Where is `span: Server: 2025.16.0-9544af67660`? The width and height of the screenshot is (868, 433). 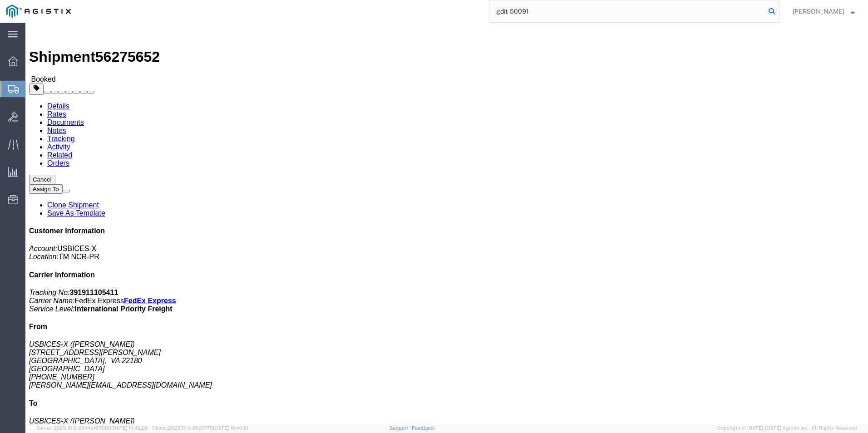 span: Server: 2025.16.0-9544af67660 is located at coordinates (92, 428).